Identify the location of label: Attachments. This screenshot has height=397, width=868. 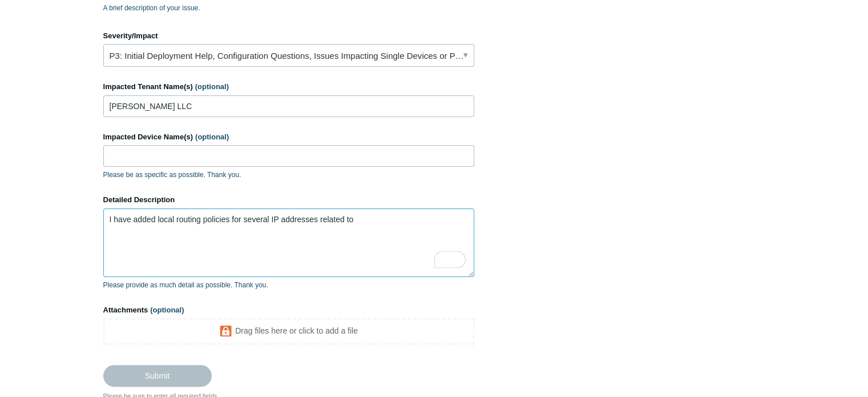
(289, 310).